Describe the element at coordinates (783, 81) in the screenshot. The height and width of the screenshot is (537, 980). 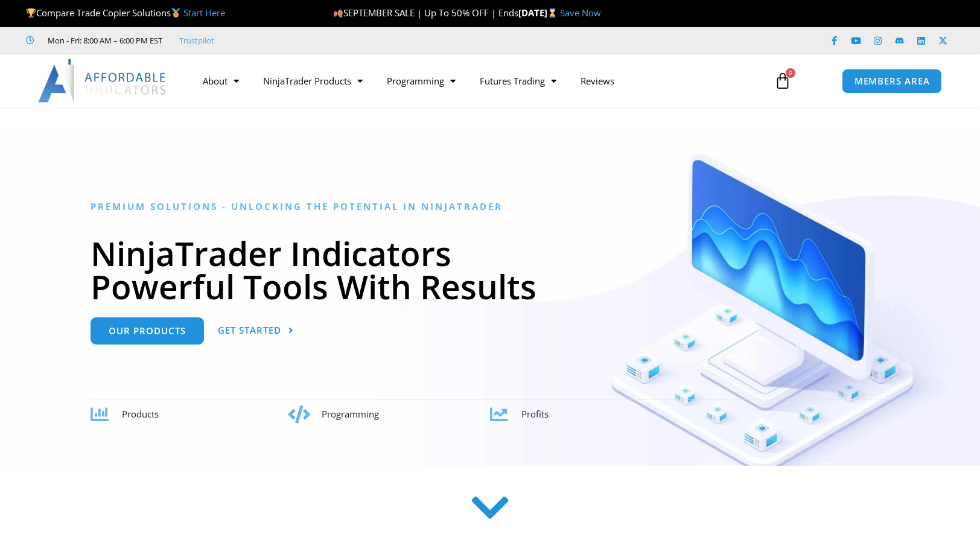
I see `a: 0` at that location.